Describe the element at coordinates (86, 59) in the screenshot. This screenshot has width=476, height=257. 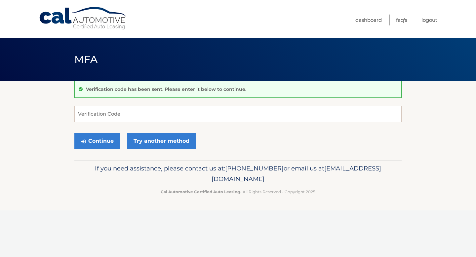
I see `span: MFA` at that location.